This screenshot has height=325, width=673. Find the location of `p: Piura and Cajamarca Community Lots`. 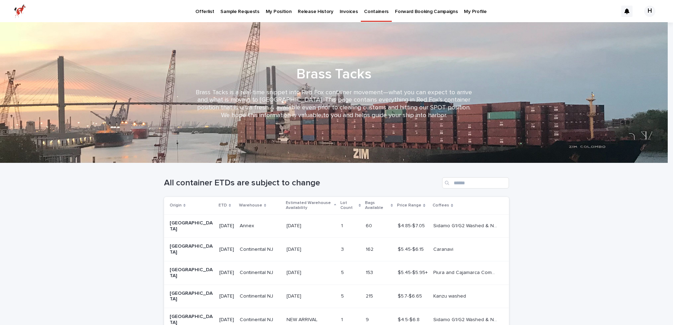

p: Piura and Cajamarca Community Lots is located at coordinates (466, 272).